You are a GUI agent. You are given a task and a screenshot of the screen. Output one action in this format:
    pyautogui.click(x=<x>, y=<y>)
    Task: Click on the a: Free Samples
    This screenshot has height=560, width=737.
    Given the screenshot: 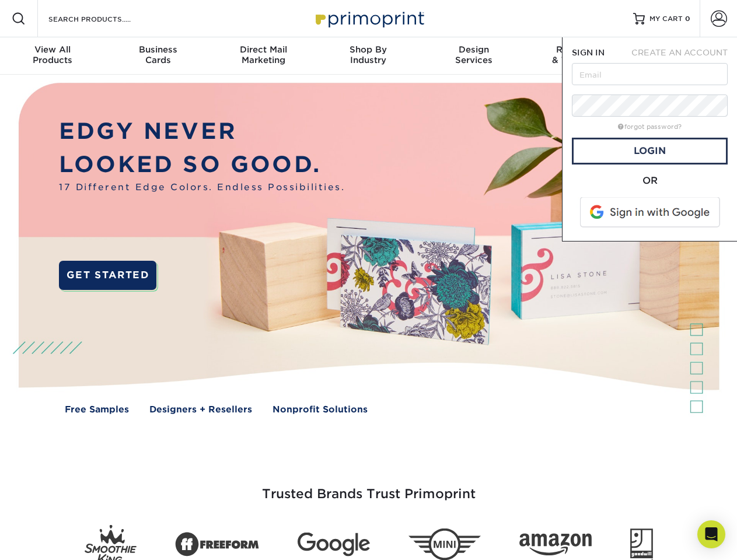 What is the action you would take?
    pyautogui.click(x=97, y=409)
    